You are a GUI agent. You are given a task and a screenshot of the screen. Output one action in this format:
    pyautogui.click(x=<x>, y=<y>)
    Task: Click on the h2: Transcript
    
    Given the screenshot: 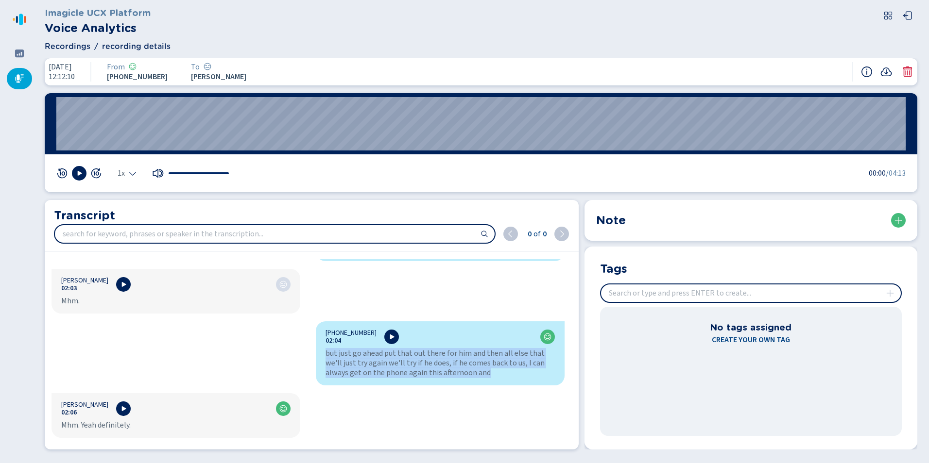 What is the action you would take?
    pyautogui.click(x=311, y=216)
    